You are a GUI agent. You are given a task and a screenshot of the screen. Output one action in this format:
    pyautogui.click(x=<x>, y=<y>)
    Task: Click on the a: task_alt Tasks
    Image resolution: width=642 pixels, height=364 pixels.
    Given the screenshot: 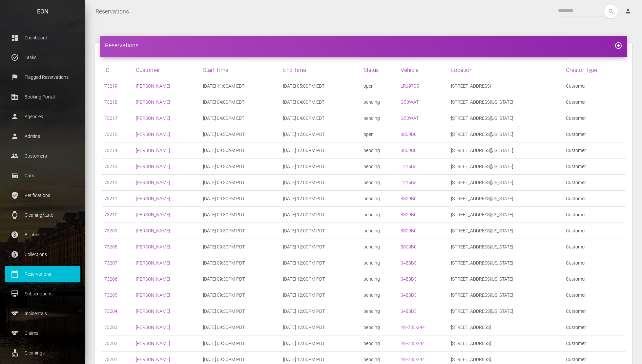 What is the action you would take?
    pyautogui.click(x=42, y=57)
    